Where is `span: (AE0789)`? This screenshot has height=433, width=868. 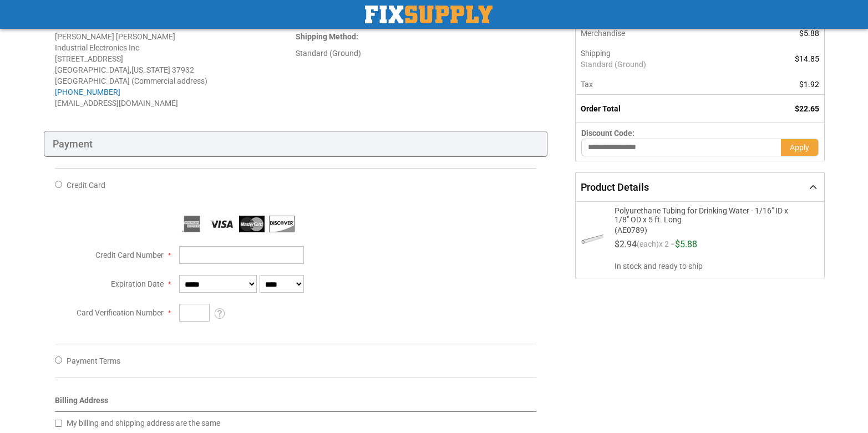
span: (AE0789) is located at coordinates (708, 229).